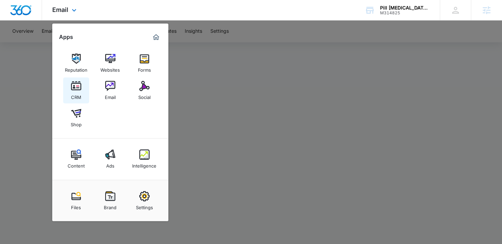  Describe the element at coordinates (76, 123) in the screenshot. I see `div: Shop` at that location.